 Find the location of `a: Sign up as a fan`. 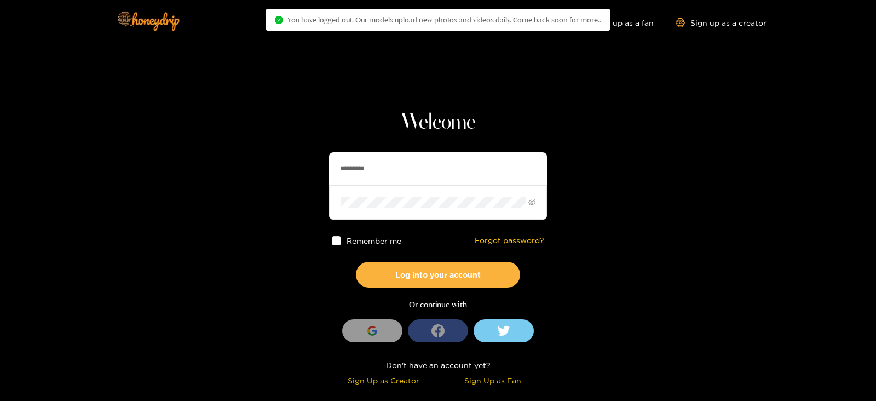

a: Sign up as a fan is located at coordinates (616, 22).